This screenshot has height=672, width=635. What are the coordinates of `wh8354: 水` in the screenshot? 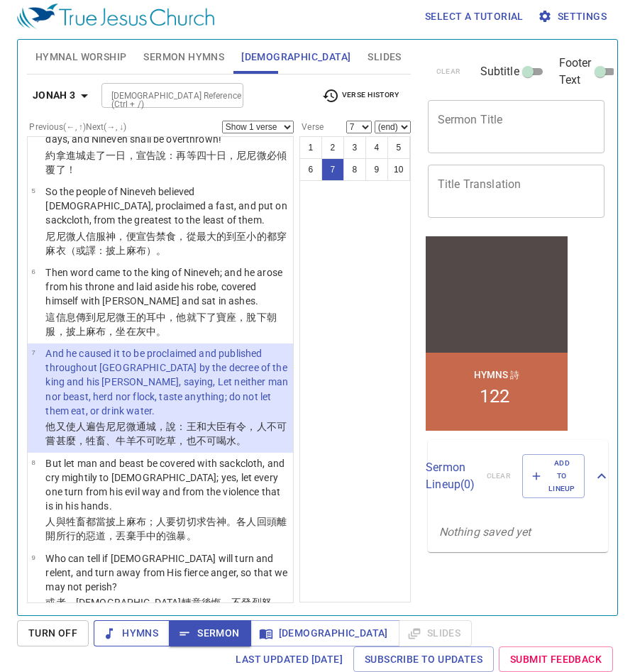 It's located at (236, 440).